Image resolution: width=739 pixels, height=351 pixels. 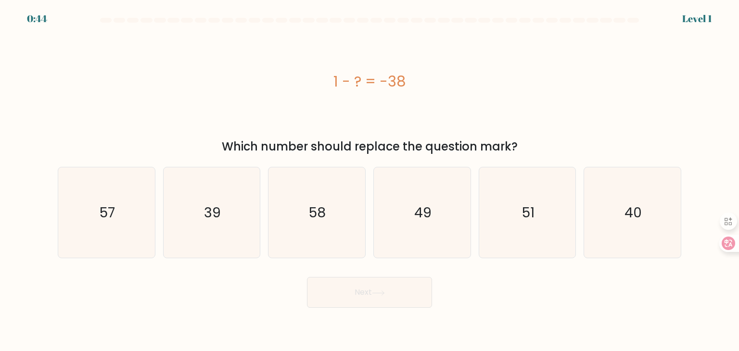 I want to click on div: Level 1, so click(x=697, y=19).